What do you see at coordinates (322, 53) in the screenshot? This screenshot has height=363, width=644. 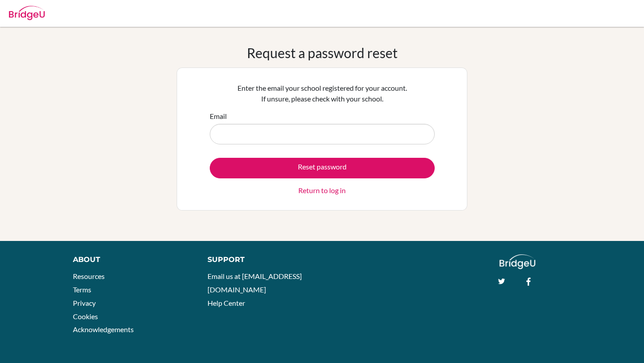 I see `h1: Request a password reset` at bounding box center [322, 53].